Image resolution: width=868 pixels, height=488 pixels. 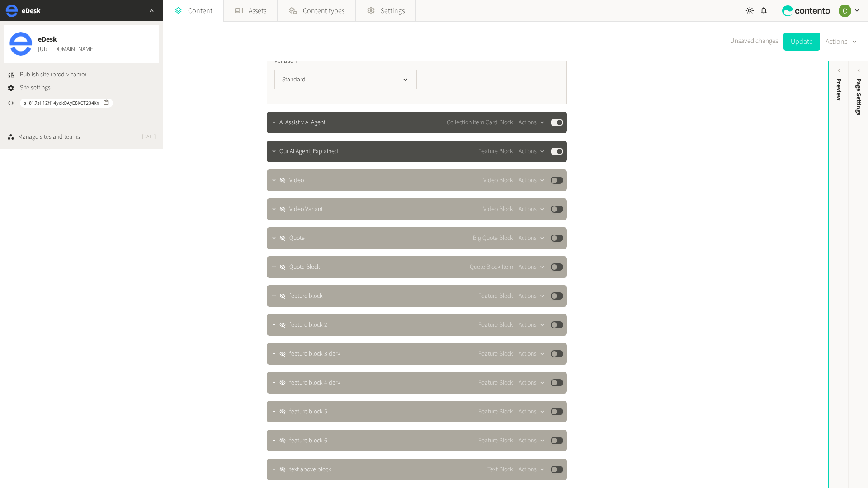 I want to click on span: Video Variant, so click(x=306, y=209).